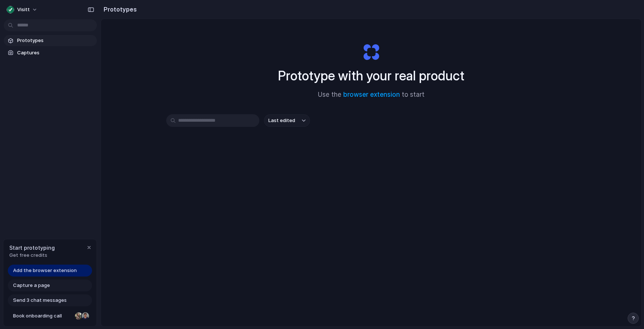 Image resolution: width=644 pixels, height=329 pixels. I want to click on span: Captures, so click(56, 53).